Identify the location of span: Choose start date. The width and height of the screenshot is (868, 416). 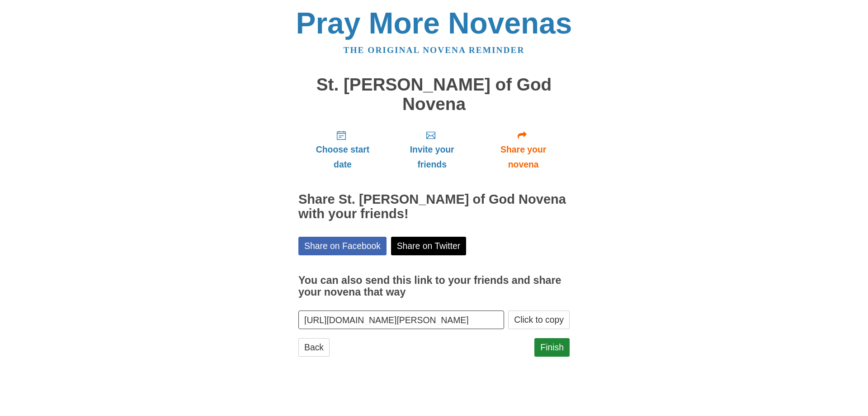
(343, 157).